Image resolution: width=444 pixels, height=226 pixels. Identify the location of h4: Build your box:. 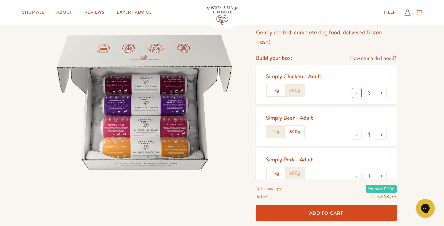
(274, 58).